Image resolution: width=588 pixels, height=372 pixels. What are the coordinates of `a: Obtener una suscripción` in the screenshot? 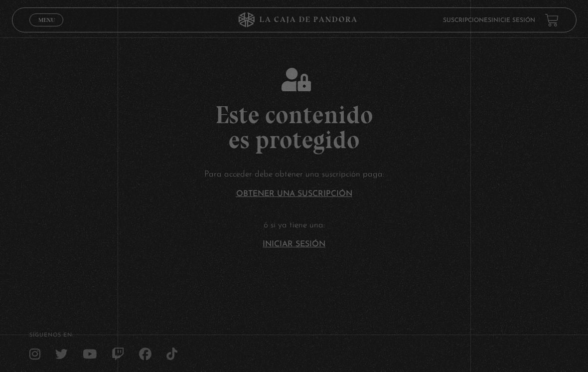 It's located at (294, 194).